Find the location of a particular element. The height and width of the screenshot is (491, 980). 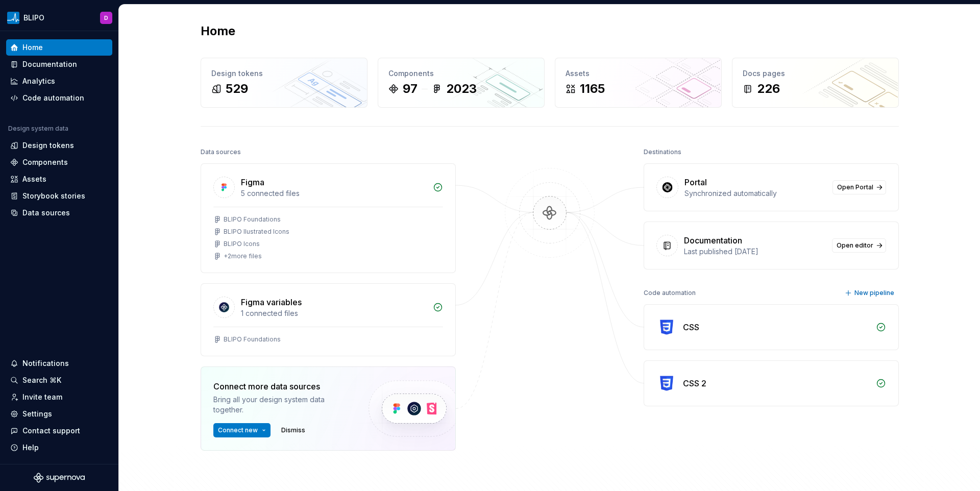

div: BLIPO Ilustrated Icons is located at coordinates (256, 232).